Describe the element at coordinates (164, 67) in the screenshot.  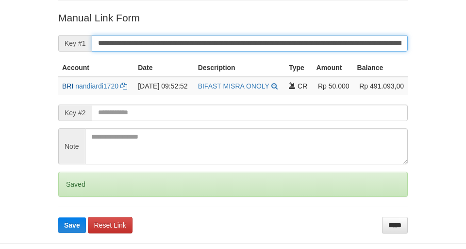
I see `th: Date` at that location.